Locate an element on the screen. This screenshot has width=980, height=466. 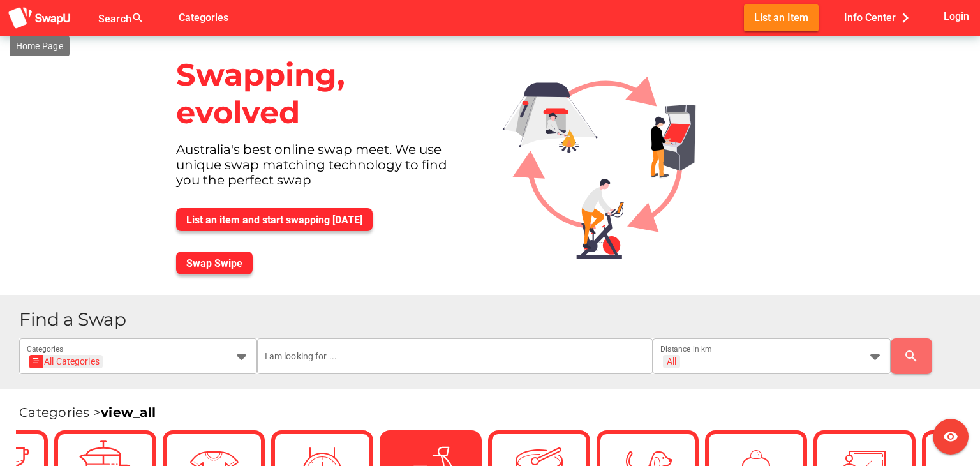
span: Categories is located at coordinates (204, 17).